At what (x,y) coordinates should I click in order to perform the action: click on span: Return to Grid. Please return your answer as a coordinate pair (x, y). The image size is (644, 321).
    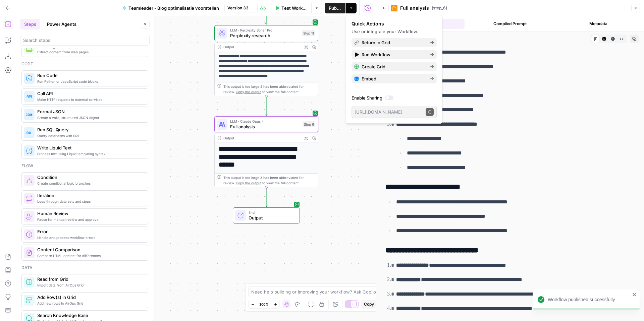
    Looking at the image, I should click on (393, 43).